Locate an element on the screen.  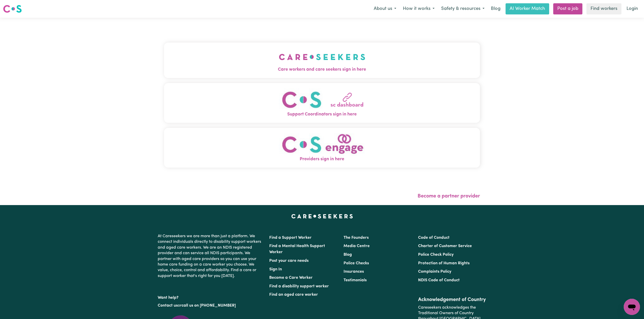
button: Providers sign in here is located at coordinates (322, 148).